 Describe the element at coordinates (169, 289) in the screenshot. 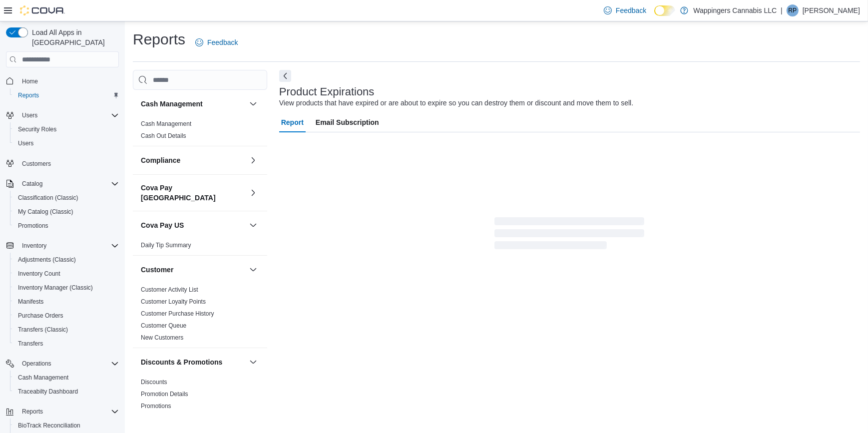

I see `span: Customer Activity List` at that location.